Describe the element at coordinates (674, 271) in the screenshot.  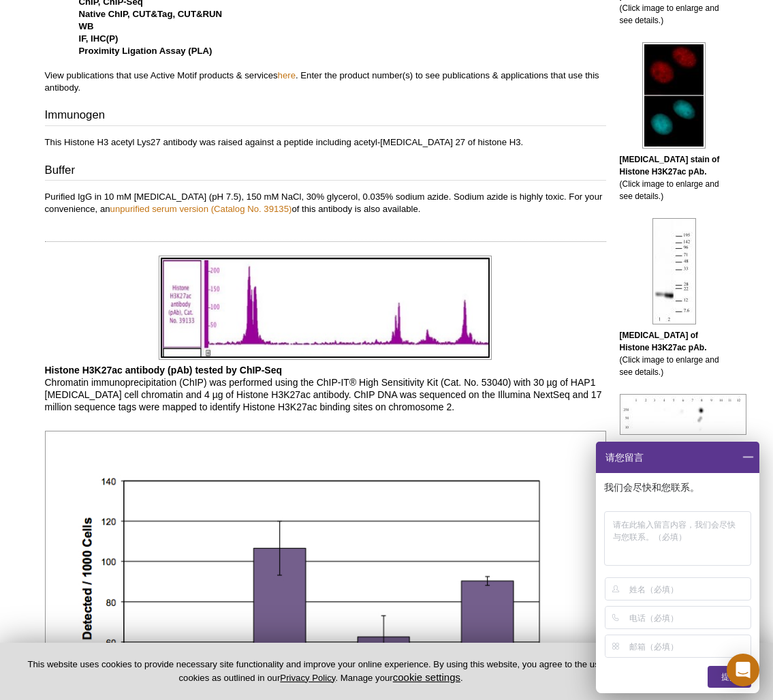
I see `img: Histone H3K27ac antibody (pAb) tested by Western blot.` at that location.